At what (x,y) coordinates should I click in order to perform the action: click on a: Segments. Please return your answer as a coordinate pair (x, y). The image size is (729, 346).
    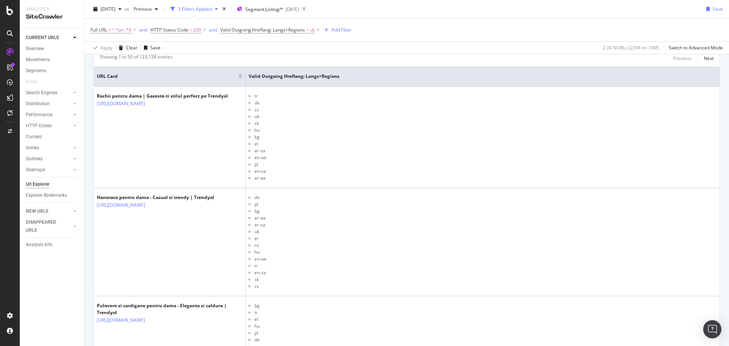
    Looking at the image, I should click on (52, 71).